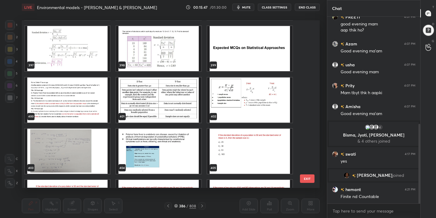 This screenshot has width=436, height=218. What do you see at coordinates (409, 189) in the screenshot?
I see `div: 4:21 PM` at bounding box center [409, 189].